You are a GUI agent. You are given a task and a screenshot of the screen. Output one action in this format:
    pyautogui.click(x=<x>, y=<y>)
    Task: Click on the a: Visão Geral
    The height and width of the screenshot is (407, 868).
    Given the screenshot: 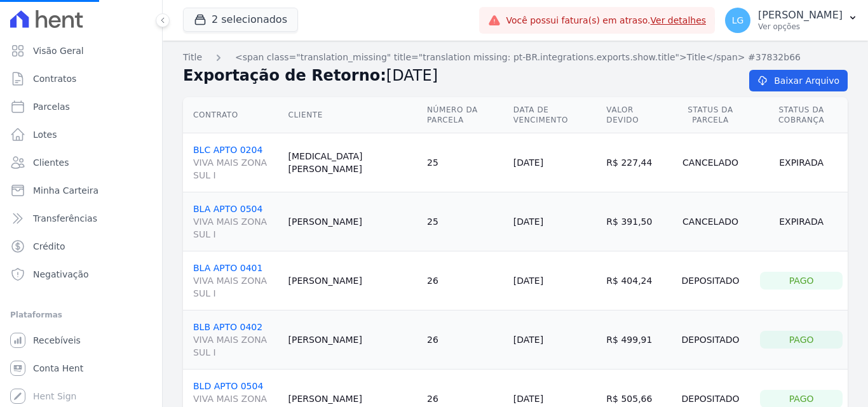 What is the action you would take?
    pyautogui.click(x=81, y=51)
    